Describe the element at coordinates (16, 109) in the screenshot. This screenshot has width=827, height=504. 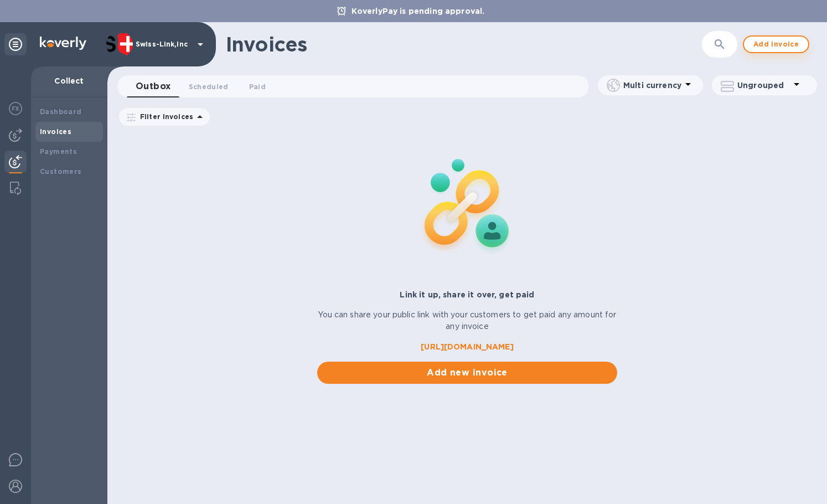
I see `img: Foreign exchange` at that location.